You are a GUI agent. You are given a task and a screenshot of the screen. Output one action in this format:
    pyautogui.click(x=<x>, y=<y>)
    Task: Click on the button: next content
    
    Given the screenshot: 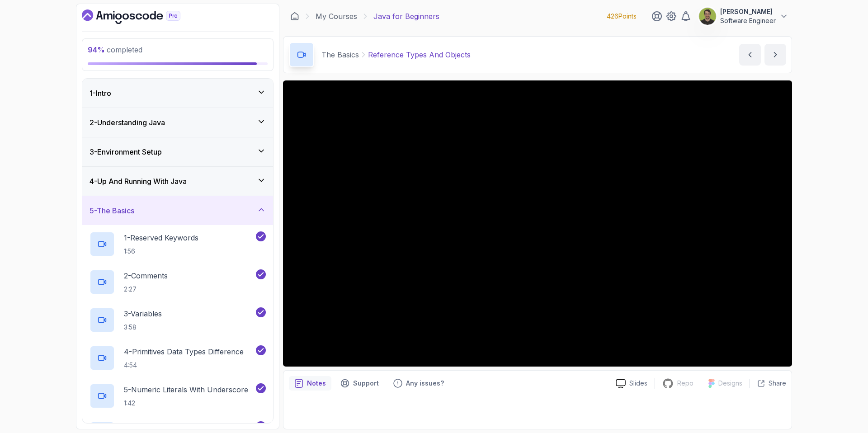 What is the action you would take?
    pyautogui.click(x=775, y=55)
    